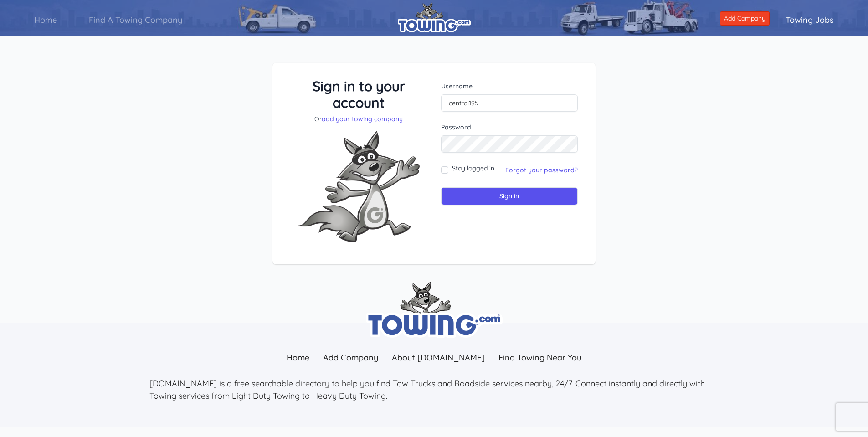  I want to click on label: Stay logged in, so click(473, 168).